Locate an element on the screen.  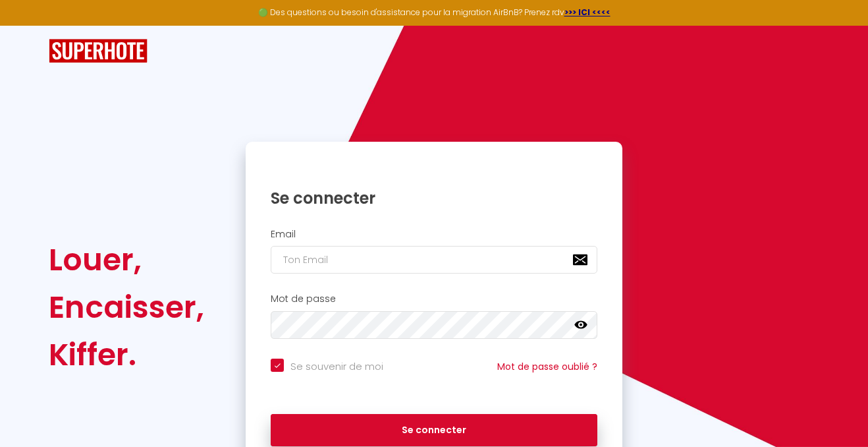
a: >>> ICI <<<< is located at coordinates (587, 12).